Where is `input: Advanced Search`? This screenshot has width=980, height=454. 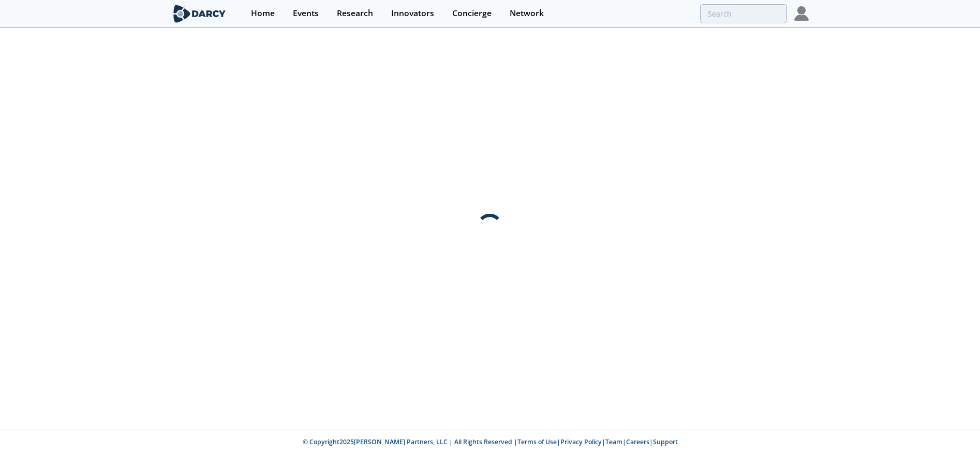 input: Advanced Search is located at coordinates (744, 13).